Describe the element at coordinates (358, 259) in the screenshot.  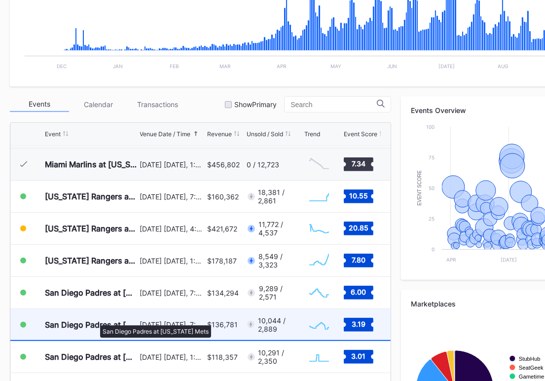
I see `text: 7.80` at that location.